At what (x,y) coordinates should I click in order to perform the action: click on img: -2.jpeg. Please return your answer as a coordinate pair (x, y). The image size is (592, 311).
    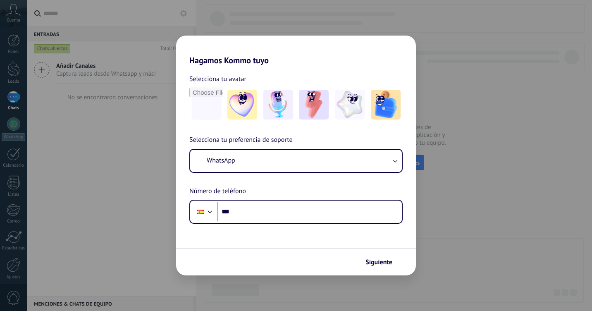
    Looking at the image, I should click on (278, 105).